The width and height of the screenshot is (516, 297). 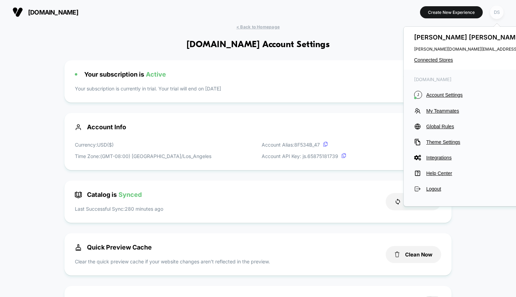 What do you see at coordinates (119, 209) in the screenshot?
I see `p: Last Successful Sync: 280 minutes ago` at bounding box center [119, 209].